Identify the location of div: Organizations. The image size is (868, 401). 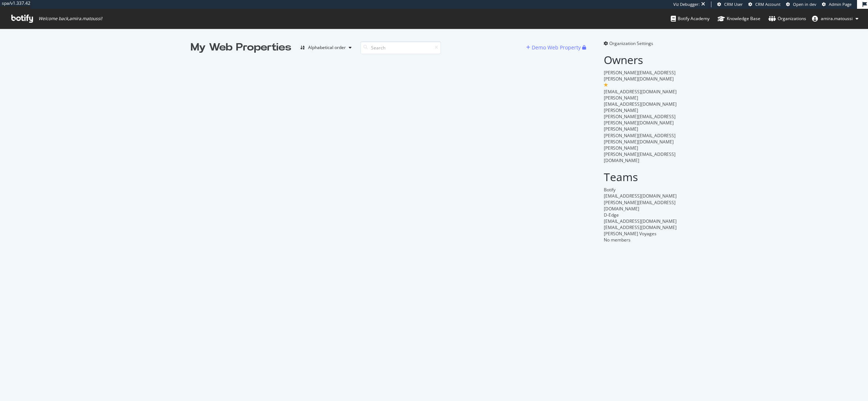
(788, 19).